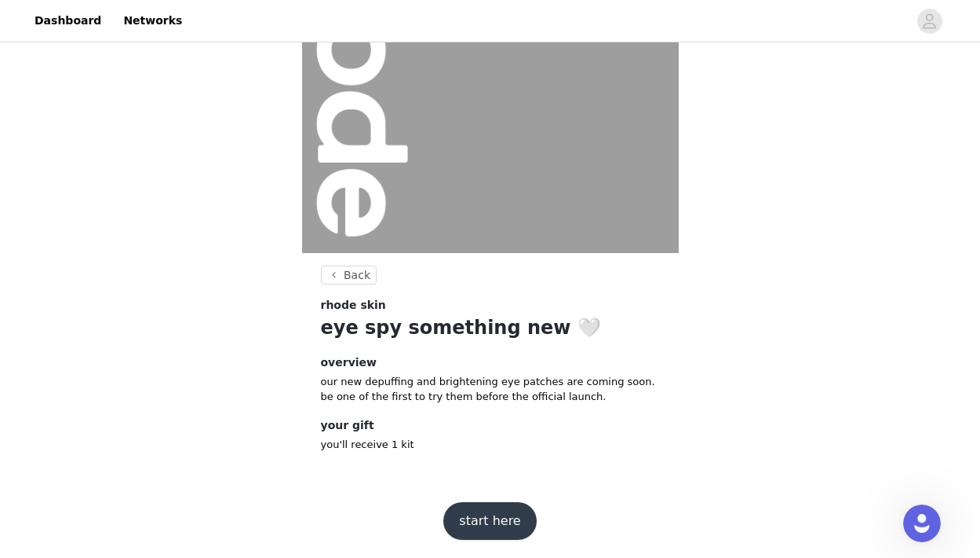  Describe the element at coordinates (153, 20) in the screenshot. I see `a: Networks` at that location.